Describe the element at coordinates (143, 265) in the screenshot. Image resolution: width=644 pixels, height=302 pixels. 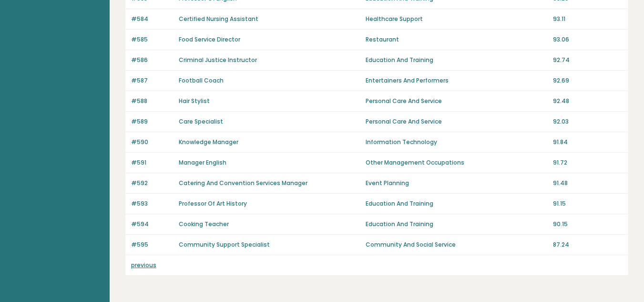
I see `a: previous` at that location.